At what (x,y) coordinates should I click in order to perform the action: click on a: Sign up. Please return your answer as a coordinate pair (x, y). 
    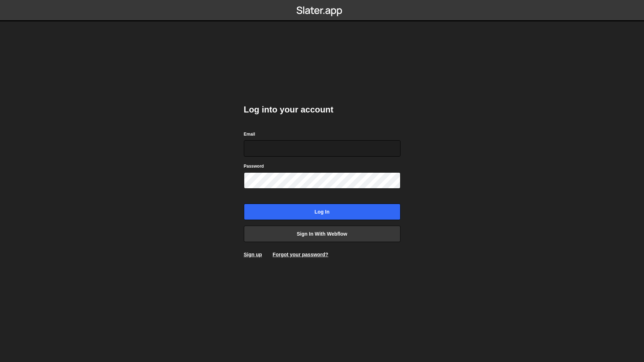
    Looking at the image, I should click on (253, 254).